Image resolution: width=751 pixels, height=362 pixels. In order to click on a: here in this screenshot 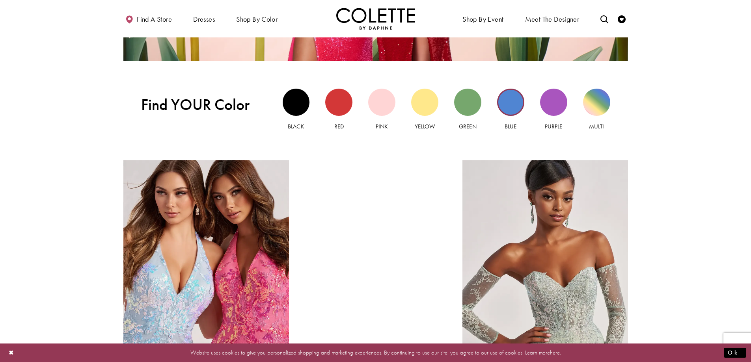, I will do `click(554, 353)`.